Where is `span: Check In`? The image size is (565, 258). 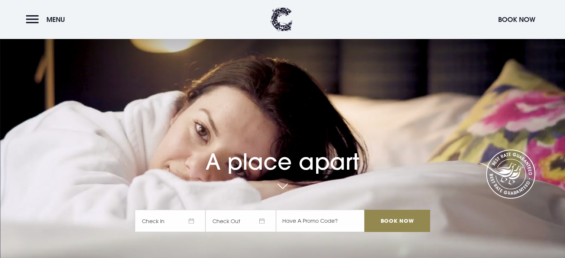
span: Check In is located at coordinates (170, 221).